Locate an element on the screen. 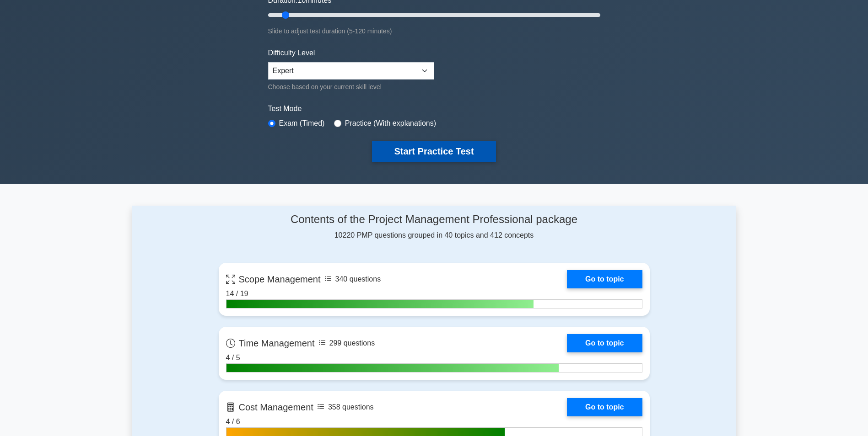 The width and height of the screenshot is (868, 436). div: Slide to adjust test duration (5-120 minutes) is located at coordinates (434, 32).